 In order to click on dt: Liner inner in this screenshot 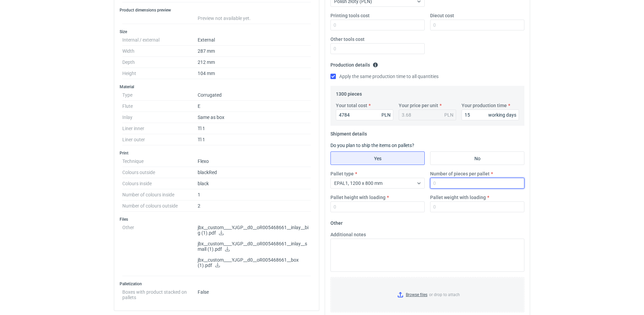, I will do `click(160, 129)`.